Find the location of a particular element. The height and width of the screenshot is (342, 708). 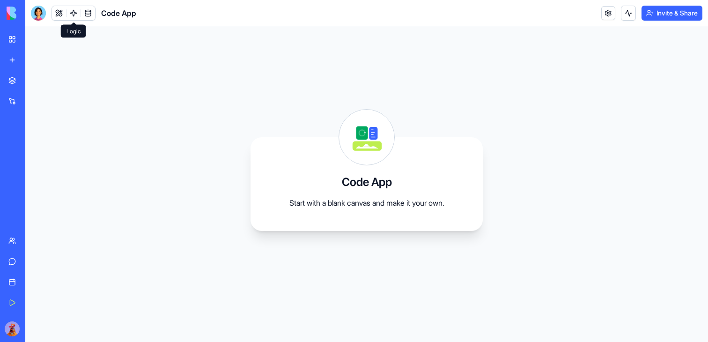

img: logo is located at coordinates (36, 13).